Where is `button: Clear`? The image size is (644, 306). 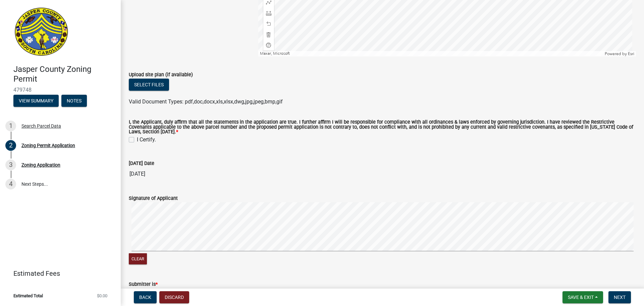 button: Clear is located at coordinates (138, 258).